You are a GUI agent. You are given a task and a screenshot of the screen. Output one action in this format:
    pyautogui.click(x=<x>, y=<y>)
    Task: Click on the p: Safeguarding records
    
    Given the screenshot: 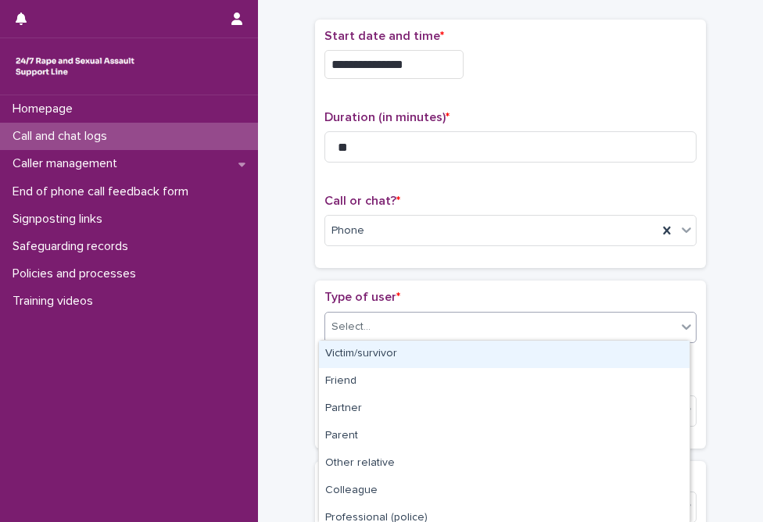 What is the action you would take?
    pyautogui.click(x=73, y=246)
    